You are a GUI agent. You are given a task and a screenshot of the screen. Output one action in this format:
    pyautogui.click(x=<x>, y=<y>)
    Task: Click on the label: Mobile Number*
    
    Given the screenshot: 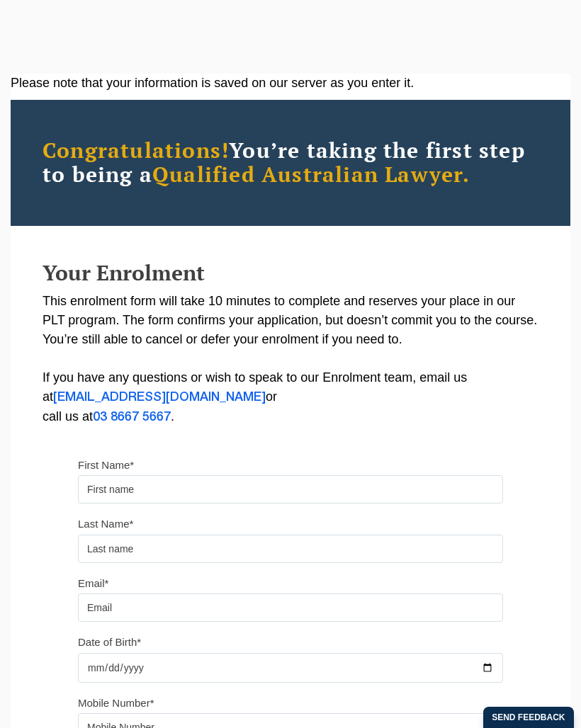 What is the action you would take?
    pyautogui.click(x=117, y=703)
    